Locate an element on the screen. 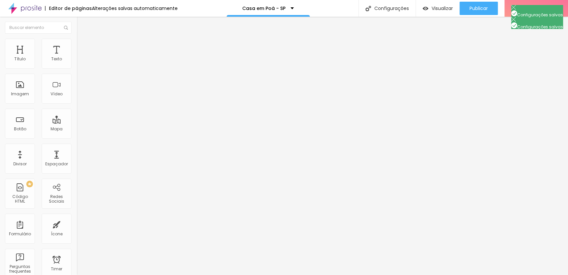 The width and height of the screenshot is (568, 275). div: Alterações salvas automaticamente is located at coordinates (135, 8).